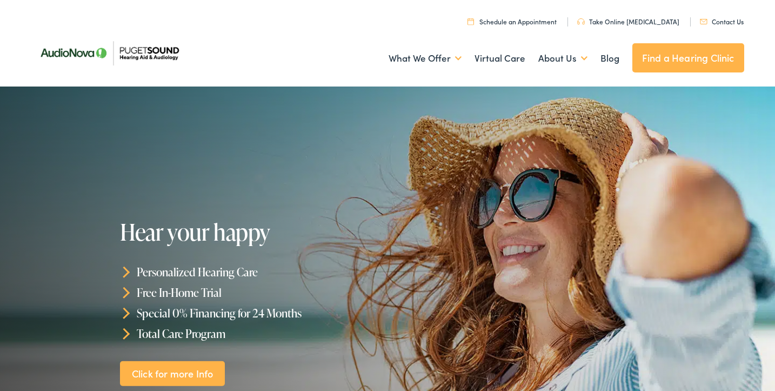  Describe the element at coordinates (609, 58) in the screenshot. I see `a: Blog` at that location.